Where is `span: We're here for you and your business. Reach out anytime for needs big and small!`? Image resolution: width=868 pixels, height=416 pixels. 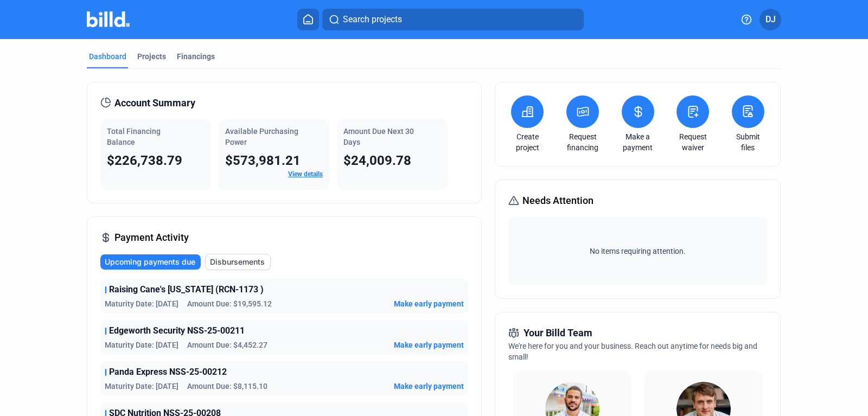
span: We're here for you and your business. Reach out anytime for needs big and small! is located at coordinates (632, 352).